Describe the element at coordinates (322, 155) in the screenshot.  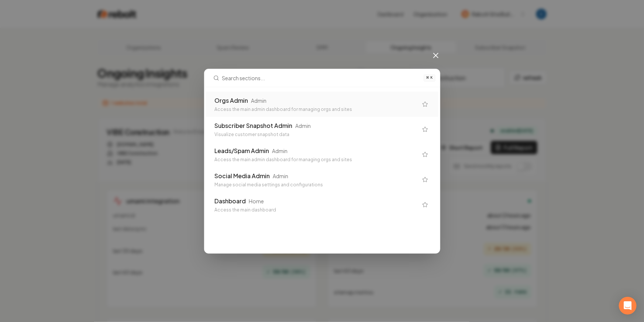
I see `div: Search sections...` at that location.